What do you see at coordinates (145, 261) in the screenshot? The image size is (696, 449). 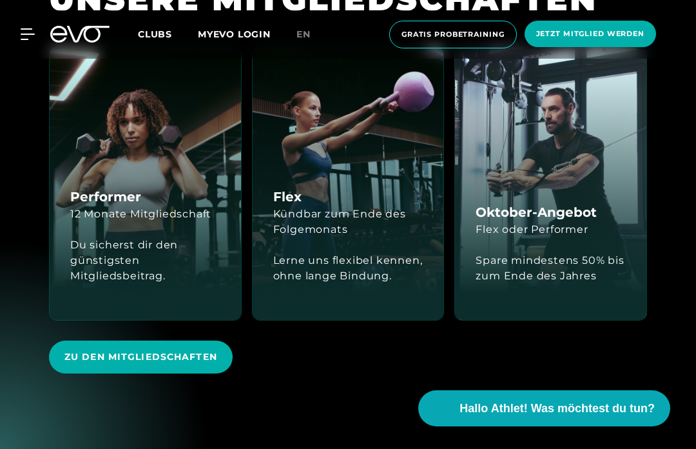 I see `div: Du sicherst dir den günstigsten Mitgliedsbeitrag.` at bounding box center [145, 261].